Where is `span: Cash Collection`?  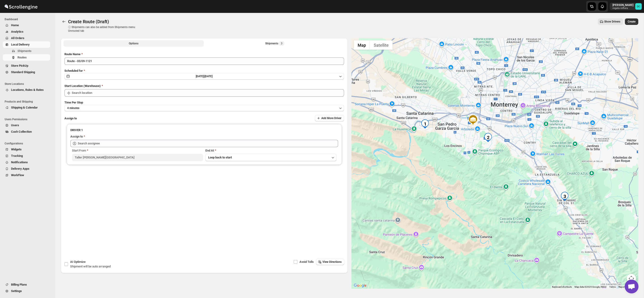
span: Cash Collection is located at coordinates (21, 131).